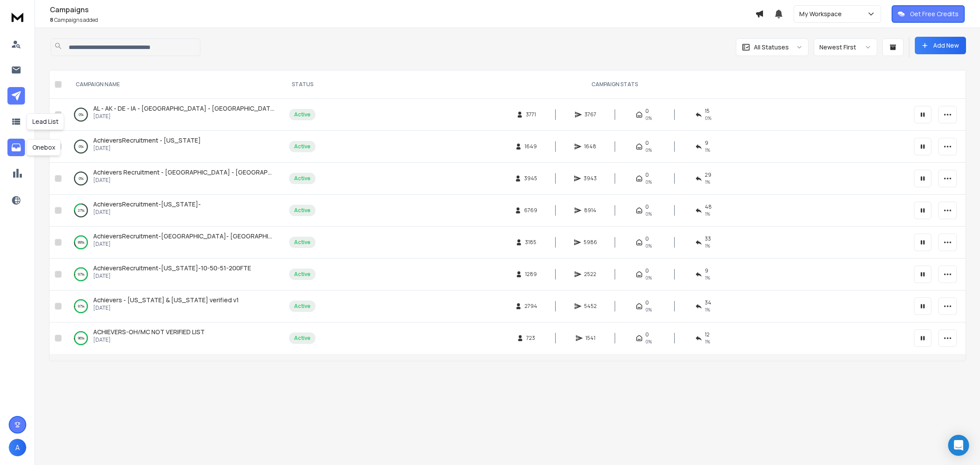  I want to click on span: 5986, so click(591, 242).